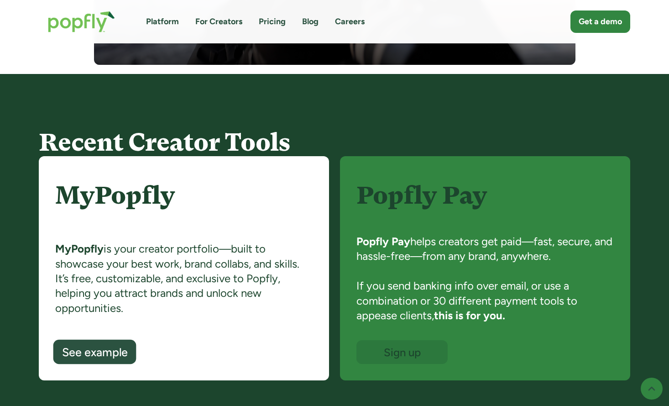 The height and width of the screenshot is (406, 669). What do you see at coordinates (81, 21) in the screenshot?
I see `a: home` at bounding box center [81, 21].